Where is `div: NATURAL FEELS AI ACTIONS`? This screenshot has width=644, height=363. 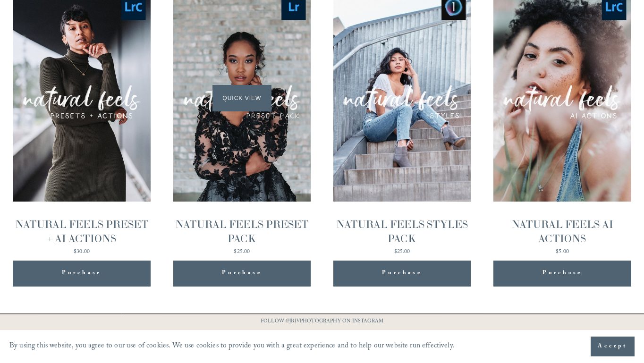
div: NATURAL FEELS AI ACTIONS is located at coordinates (562, 232).